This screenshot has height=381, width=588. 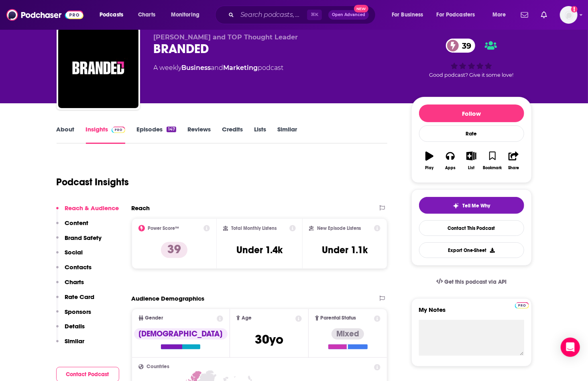 What do you see at coordinates (158, 366) in the screenshot?
I see `span: Countries` at bounding box center [158, 366].